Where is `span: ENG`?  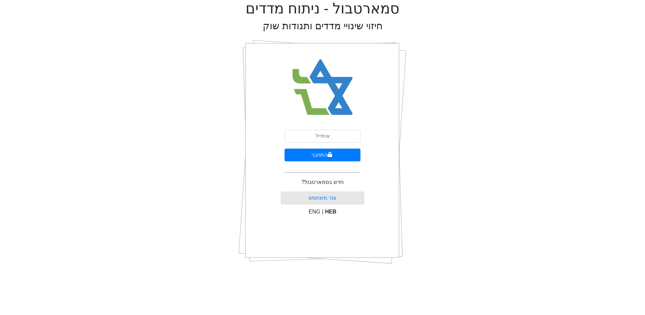 span: ENG is located at coordinates (314, 211).